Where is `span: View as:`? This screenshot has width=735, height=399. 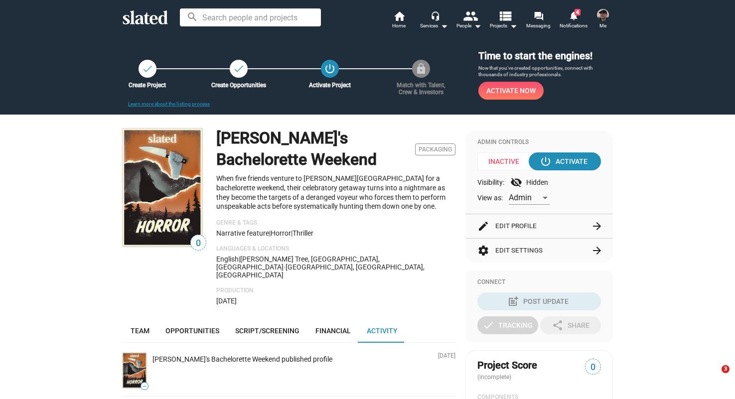
span: View as: is located at coordinates (490, 198).